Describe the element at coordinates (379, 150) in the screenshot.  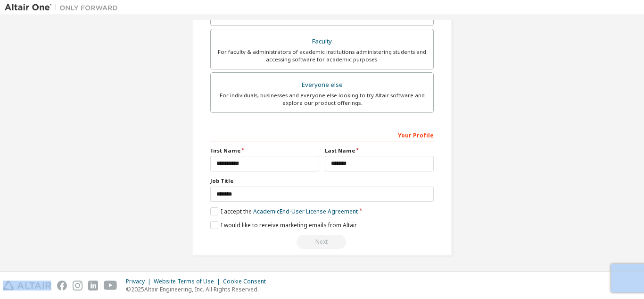
I see `label: Last Name` at that location.